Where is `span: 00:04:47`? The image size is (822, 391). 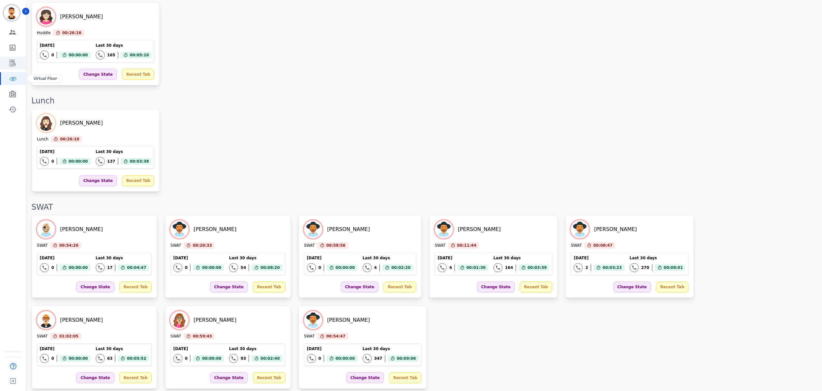 span: 00:04:47 is located at coordinates (137, 268).